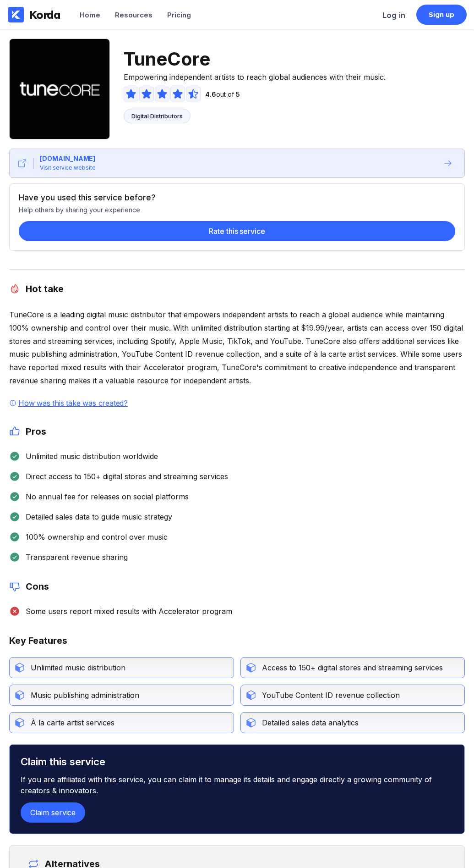 Image resolution: width=474 pixels, height=868 pixels. What do you see at coordinates (90, 15) in the screenshot?
I see `div: Home` at bounding box center [90, 15].